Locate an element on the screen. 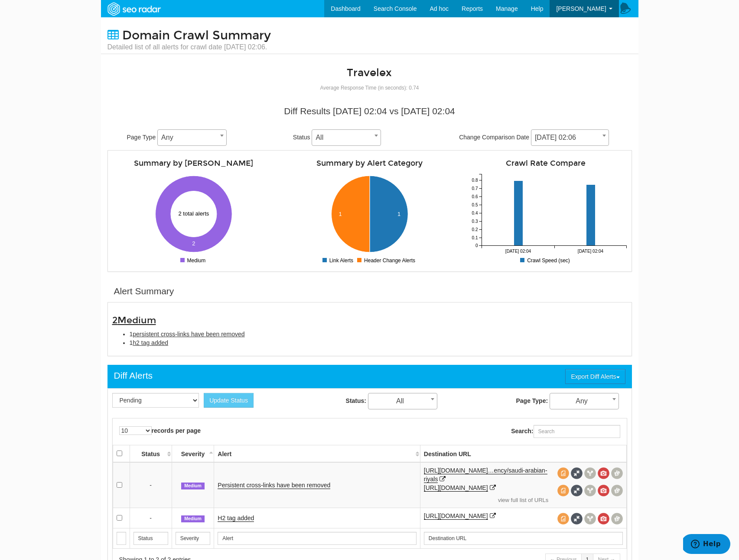 This screenshot has height=560, width=739. span: Manage is located at coordinates (507, 9).